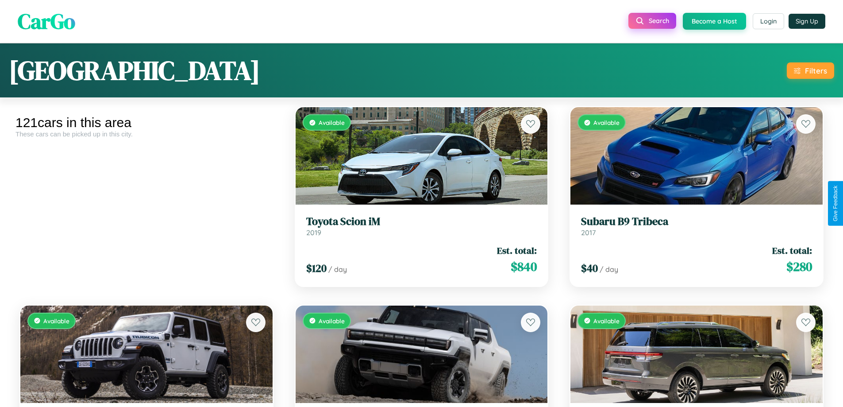 This screenshot has height=407, width=843. Describe the element at coordinates (696, 226) in the screenshot. I see `a: Subaru B9 Tribeca2017` at that location.